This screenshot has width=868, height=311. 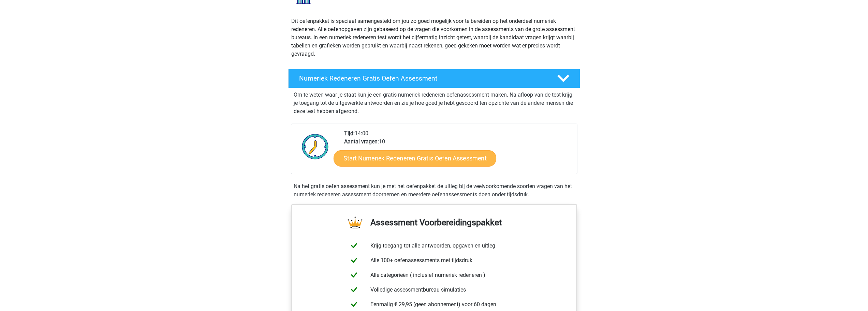 What do you see at coordinates (458, 152) in the screenshot?
I see `div: 14:00 10` at bounding box center [458, 152].